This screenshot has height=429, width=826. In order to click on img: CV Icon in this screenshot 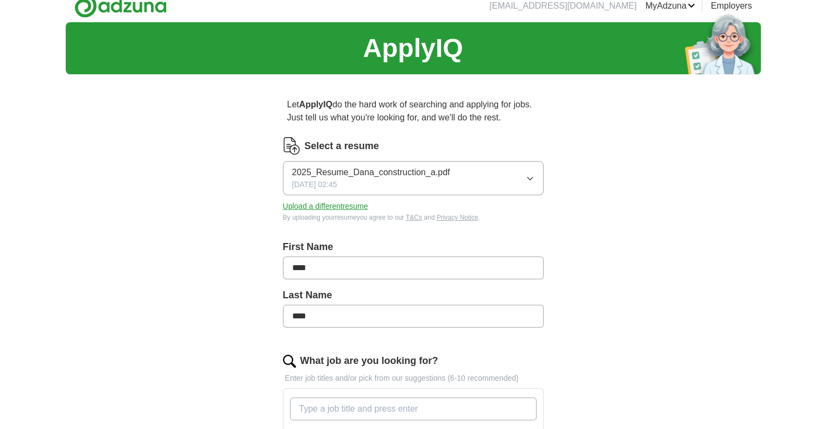, I will do `click(292, 146)`.